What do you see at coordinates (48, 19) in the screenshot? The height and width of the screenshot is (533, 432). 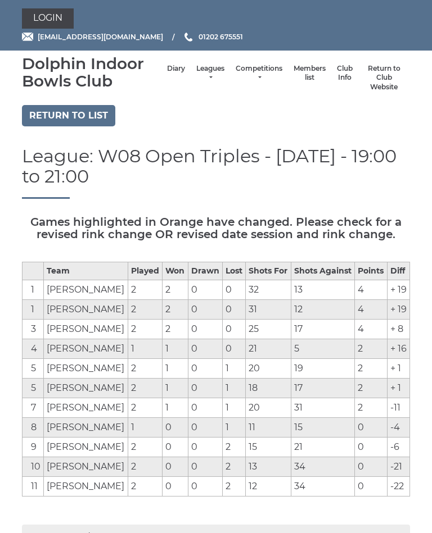 I see `a: Login` at bounding box center [48, 19].